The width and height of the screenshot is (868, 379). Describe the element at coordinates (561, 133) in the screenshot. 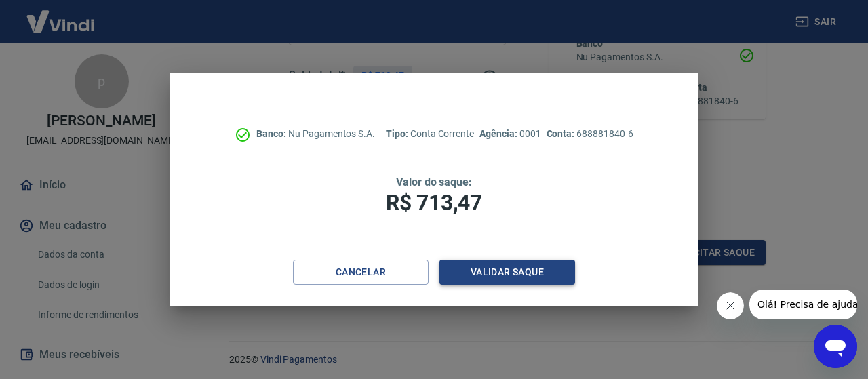

I see `span: Conta:` at that location.